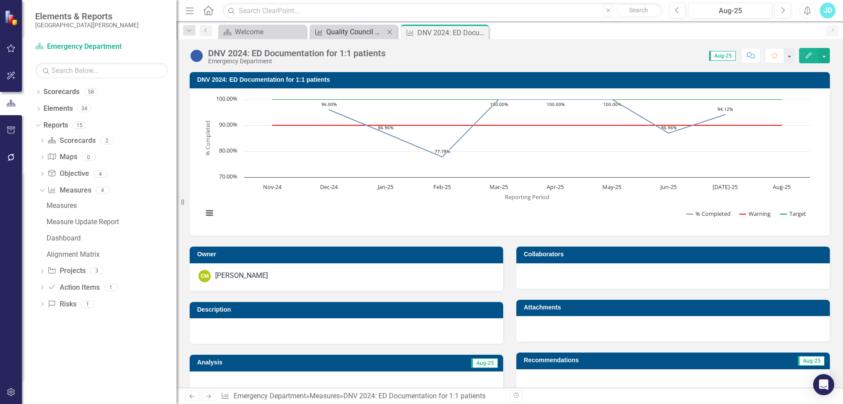 This screenshot has width=843, height=404. I want to click on text: Jan-25, so click(385, 187).